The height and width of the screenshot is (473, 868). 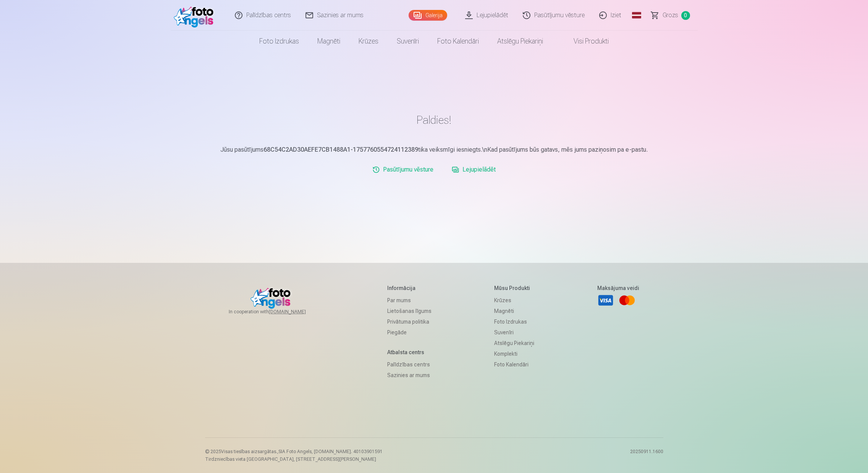 What do you see at coordinates (685, 15) in the screenshot?
I see `span: 0` at bounding box center [685, 15].